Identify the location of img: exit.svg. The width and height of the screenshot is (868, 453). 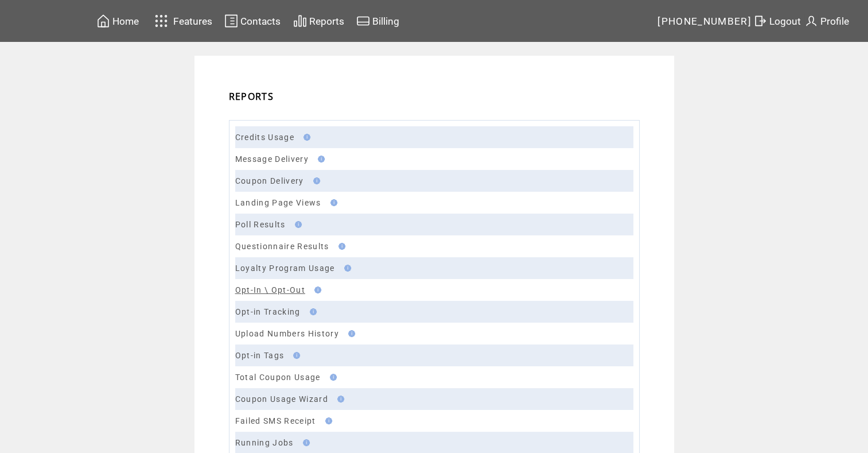
(761, 21).